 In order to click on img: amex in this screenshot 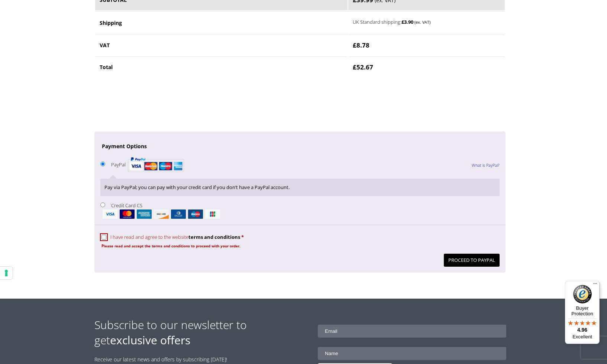, I will do `click(145, 214)`.